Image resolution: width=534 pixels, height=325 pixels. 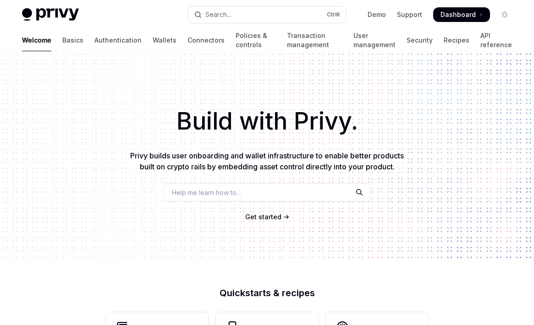 I want to click on button: Toggle dark mode, so click(x=504, y=15).